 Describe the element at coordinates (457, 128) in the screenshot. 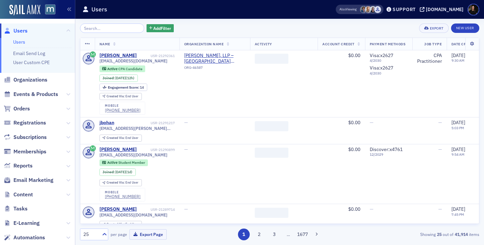

I see `time: 5:03 PM` at that location.